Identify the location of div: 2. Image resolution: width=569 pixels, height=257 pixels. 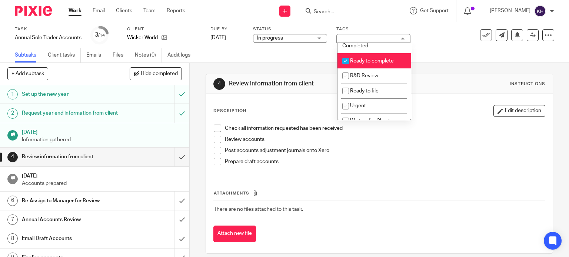
(13, 114).